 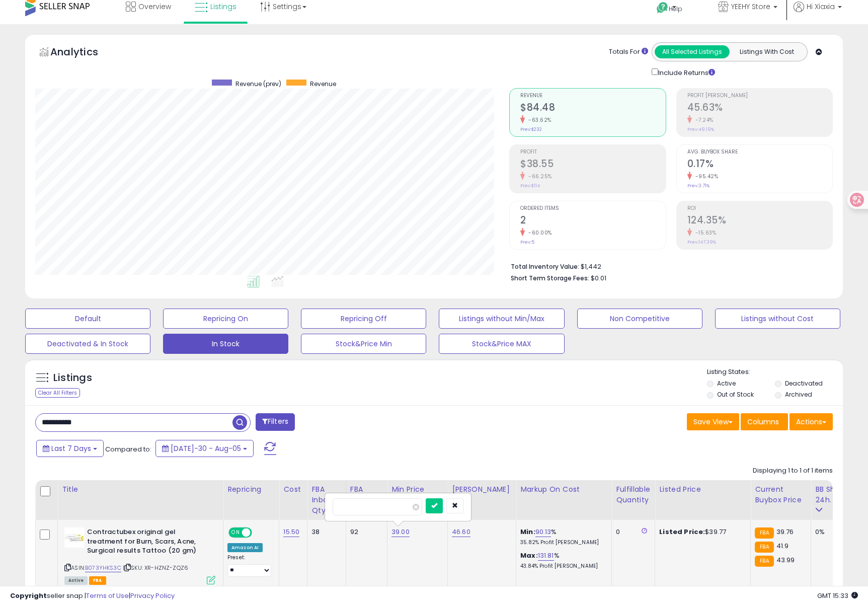 I want to click on small: Prev: 3.71%, so click(x=699, y=186).